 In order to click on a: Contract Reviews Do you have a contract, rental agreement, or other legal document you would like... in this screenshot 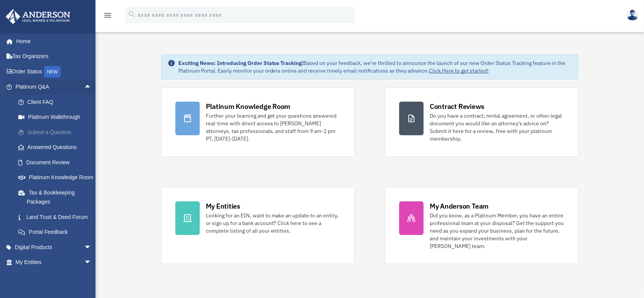, I will do `click(482, 122)`.